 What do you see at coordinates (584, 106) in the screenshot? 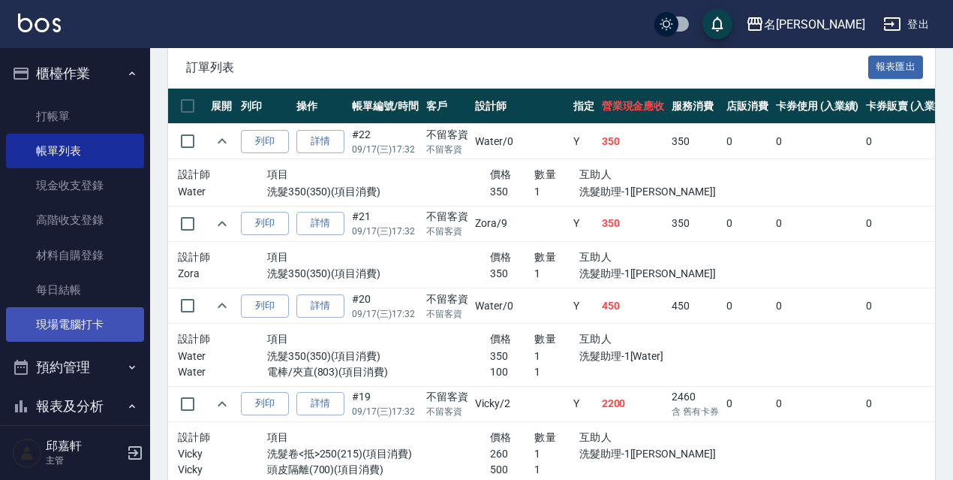
I see `th: 指定` at bounding box center [584, 106].